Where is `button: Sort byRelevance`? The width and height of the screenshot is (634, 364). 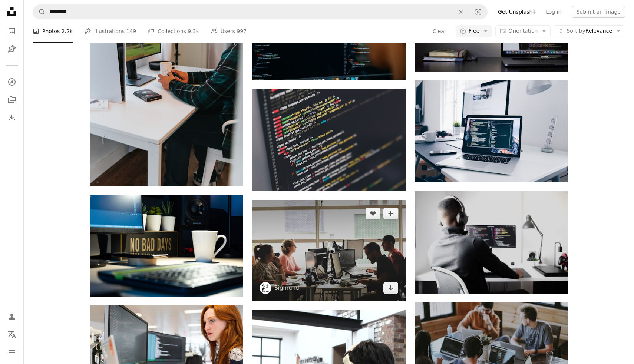 button: Sort byRelevance is located at coordinates (589, 31).